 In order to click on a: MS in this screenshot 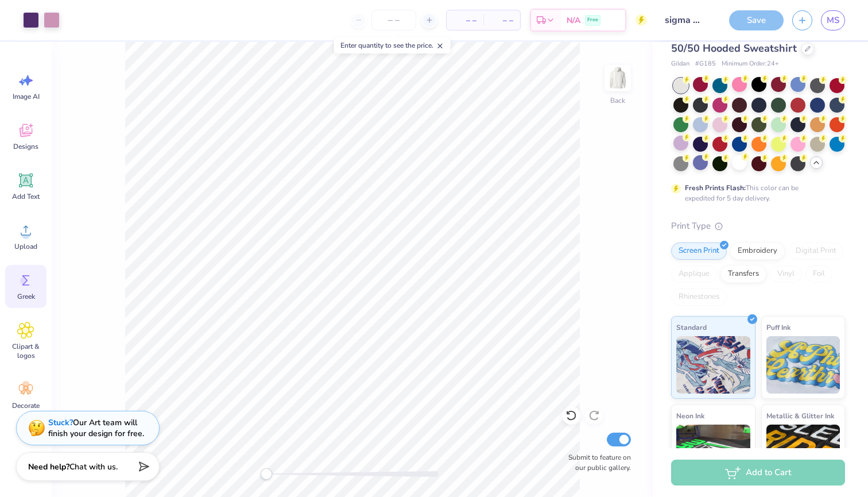, I will do `click(833, 20)`.